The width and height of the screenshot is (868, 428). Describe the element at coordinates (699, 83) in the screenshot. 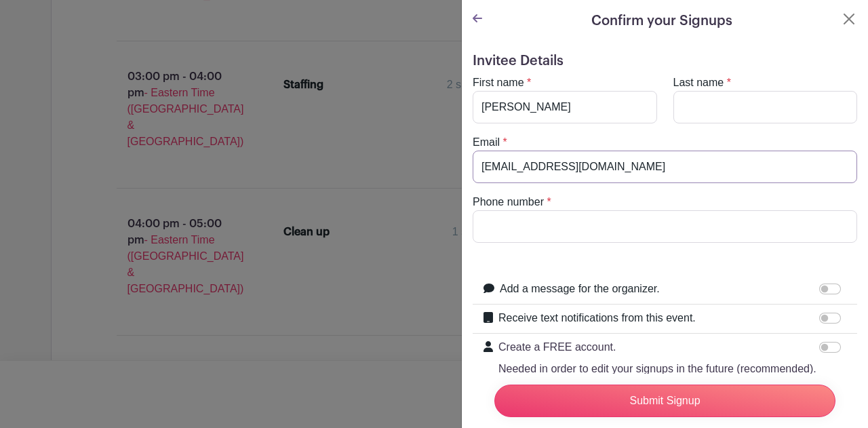

I see `label: Last name` at that location.